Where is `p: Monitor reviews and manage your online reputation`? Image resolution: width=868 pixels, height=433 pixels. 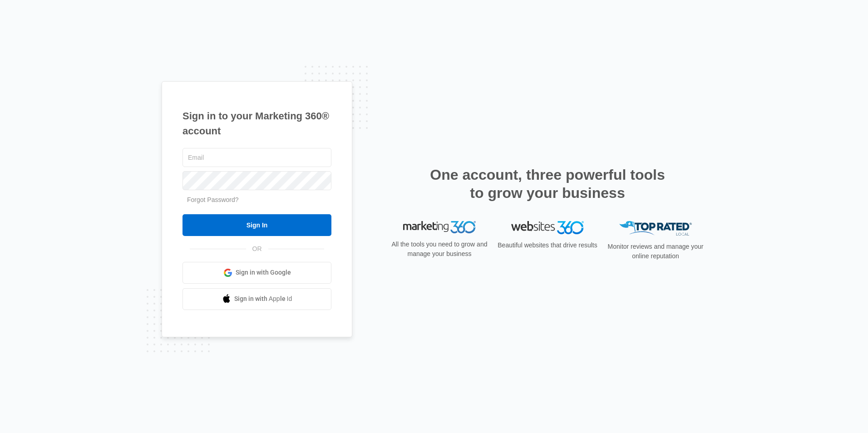 p: Monitor reviews and manage your online reputation is located at coordinates (655, 251).